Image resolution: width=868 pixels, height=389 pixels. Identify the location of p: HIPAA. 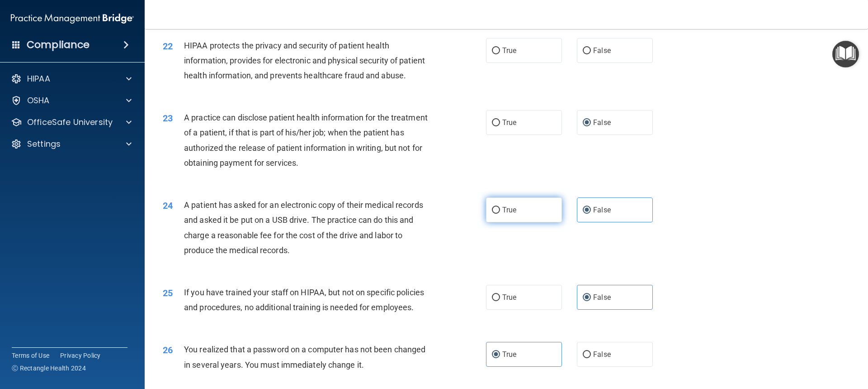
(39, 79).